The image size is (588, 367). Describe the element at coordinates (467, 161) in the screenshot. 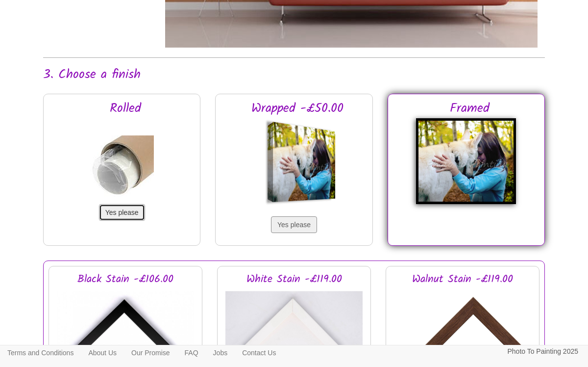

I see `img: Framed` at that location.